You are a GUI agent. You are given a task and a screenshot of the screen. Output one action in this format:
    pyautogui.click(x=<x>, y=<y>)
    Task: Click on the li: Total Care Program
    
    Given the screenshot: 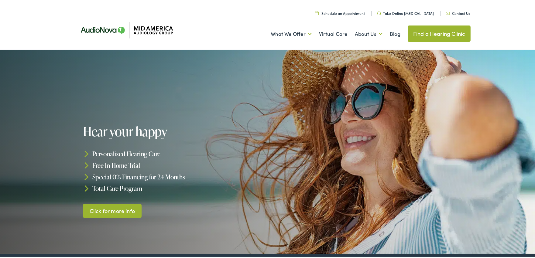 What is the action you would take?
    pyautogui.click(x=176, y=187)
    